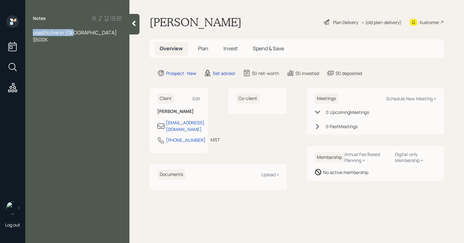  I want to click on div: No active membership, so click(346, 172).